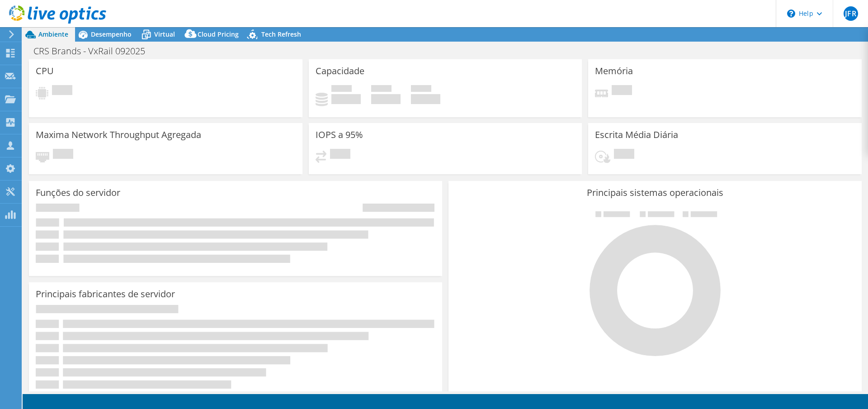 This screenshot has height=409, width=868. Describe the element at coordinates (339, 135) in the screenshot. I see `h3: IOPS a 95%` at that location.